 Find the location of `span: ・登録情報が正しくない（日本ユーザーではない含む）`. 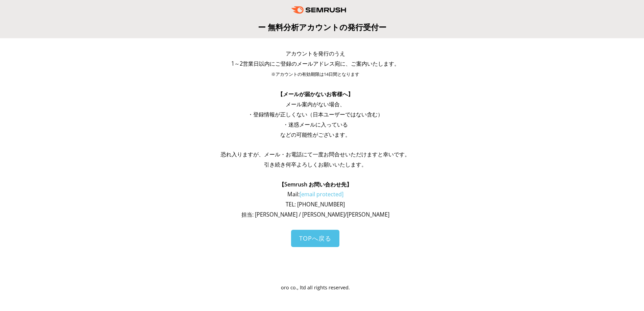

span: ・登録情報が正しくない（日本ユーザーではない含む） is located at coordinates (315, 114).